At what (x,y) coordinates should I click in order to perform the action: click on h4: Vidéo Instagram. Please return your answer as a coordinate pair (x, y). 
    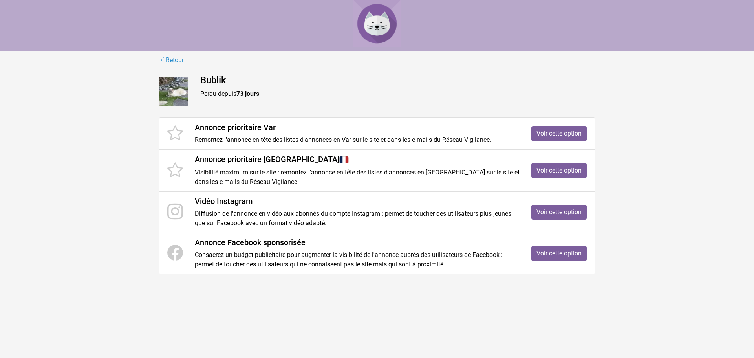
    Looking at the image, I should click on (357, 201).